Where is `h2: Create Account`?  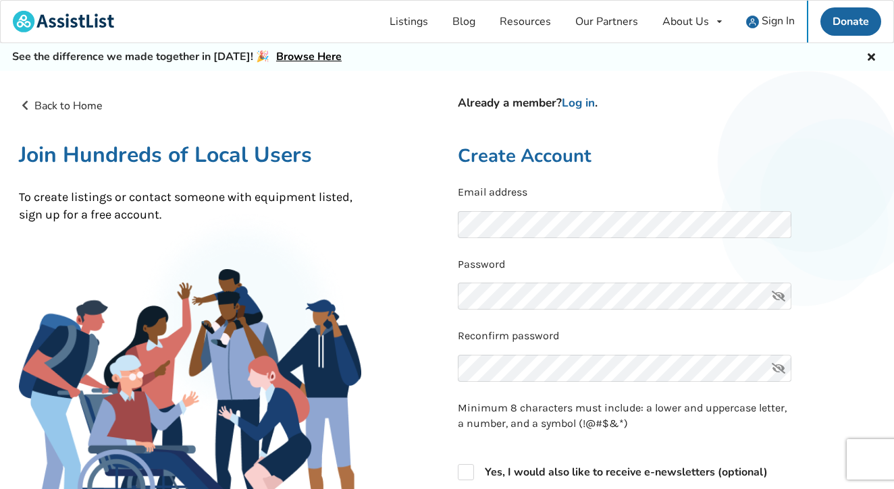 h2: Create Account is located at coordinates (666, 156).